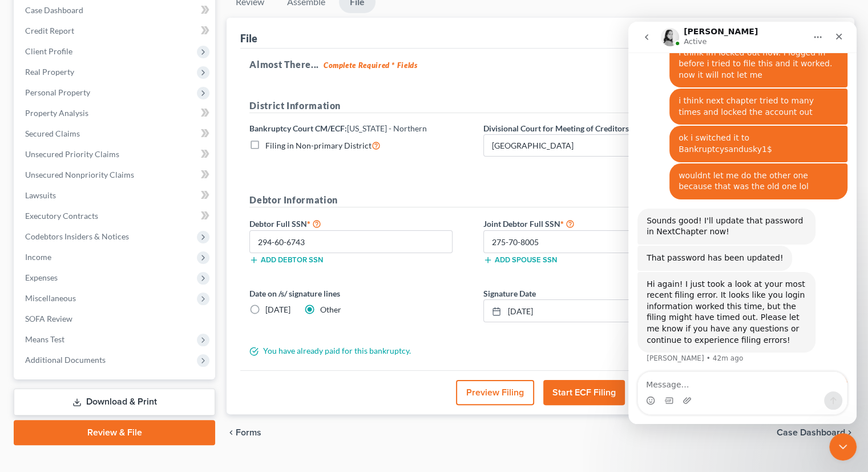  I want to click on h5: Debtor Information, so click(478, 200).